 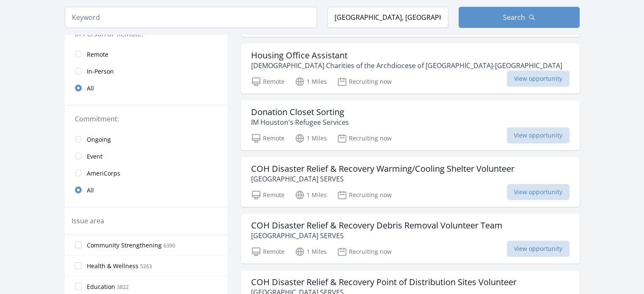 What do you see at coordinates (87, 220) in the screenshot?
I see `legend: Issue area` at bounding box center [87, 220].